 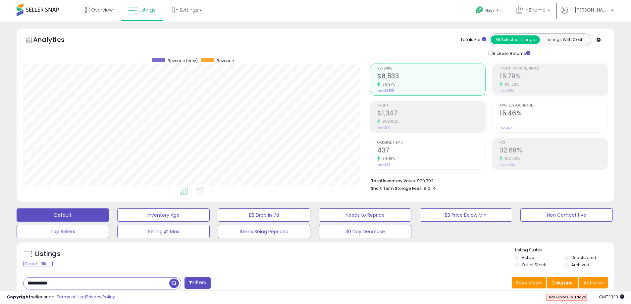 I want to click on h2: 437, so click(x=431, y=151).